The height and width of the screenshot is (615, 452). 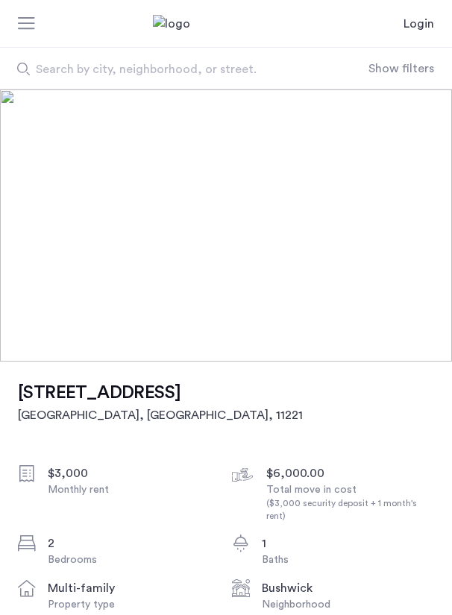 I want to click on div: $3,000, so click(x=133, y=473).